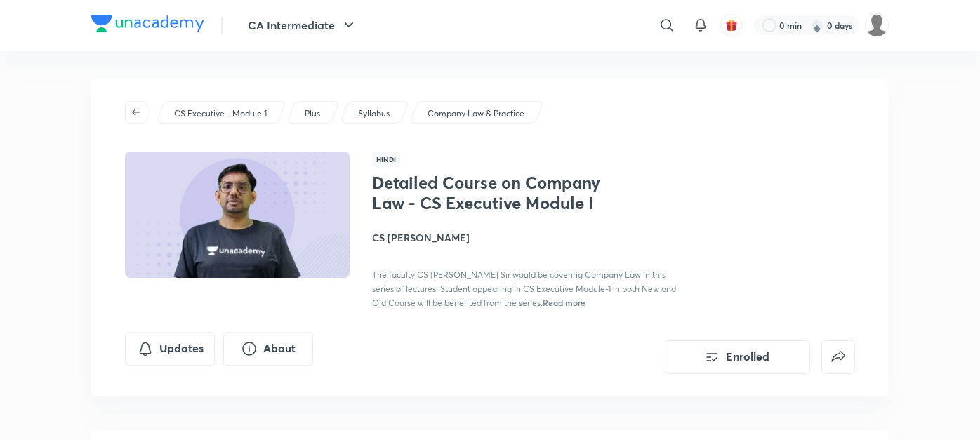 The width and height of the screenshot is (980, 440). Describe the element at coordinates (147, 24) in the screenshot. I see `img: Company Logo` at that location.